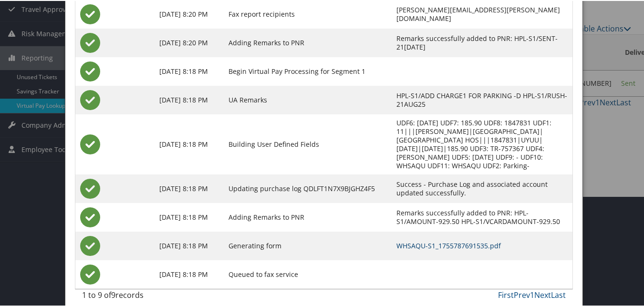 Image resolution: width=644 pixels, height=306 pixels. What do you see at coordinates (448, 244) in the screenshot?
I see `a: WHSAQU-S1_1755787691535.pdf` at bounding box center [448, 244].